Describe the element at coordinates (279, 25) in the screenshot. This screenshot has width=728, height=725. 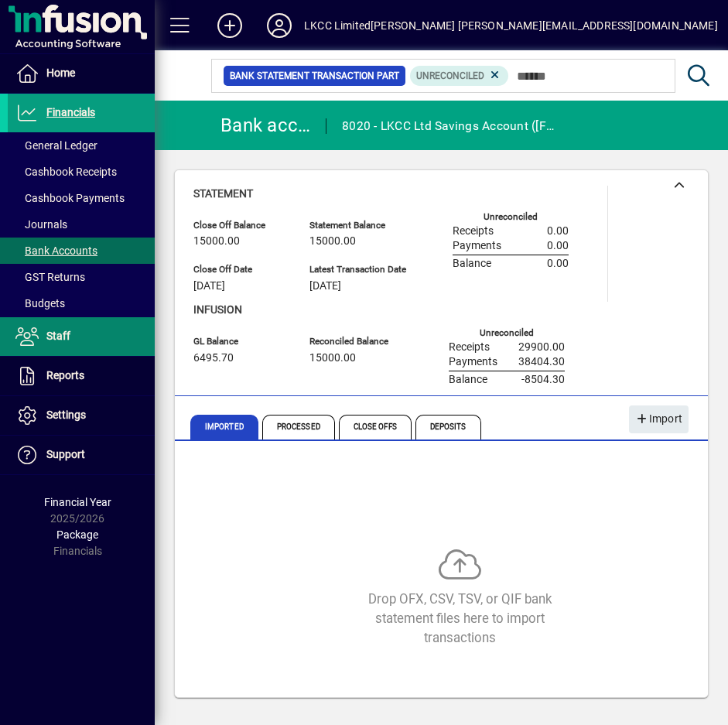
I see `button: Profile` at that location.